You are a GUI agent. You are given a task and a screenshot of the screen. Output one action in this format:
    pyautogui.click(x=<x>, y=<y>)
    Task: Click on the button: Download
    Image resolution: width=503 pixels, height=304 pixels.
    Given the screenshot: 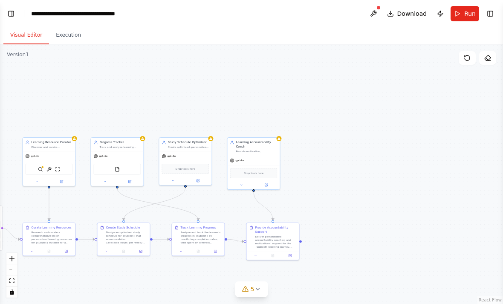 What is the action you would take?
    pyautogui.click(x=407, y=14)
    